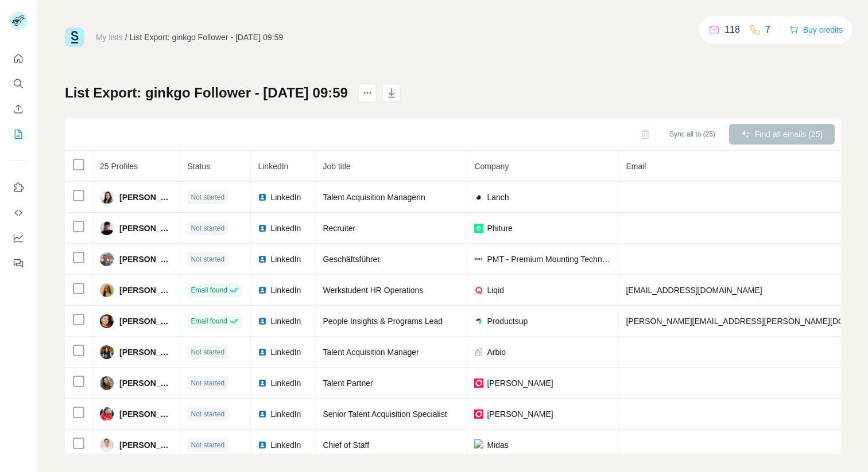 This screenshot has width=868, height=472. I want to click on span: Email, so click(635, 166).